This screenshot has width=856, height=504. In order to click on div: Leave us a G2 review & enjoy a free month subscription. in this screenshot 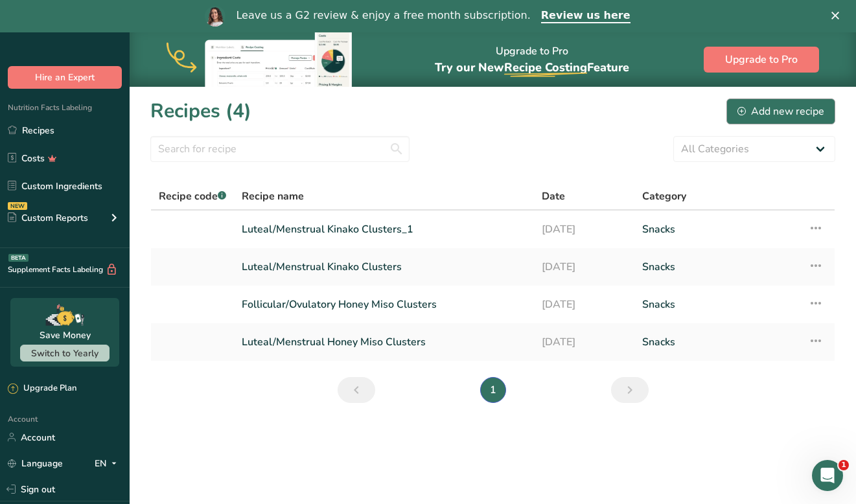, I will do `click(383, 16)`.